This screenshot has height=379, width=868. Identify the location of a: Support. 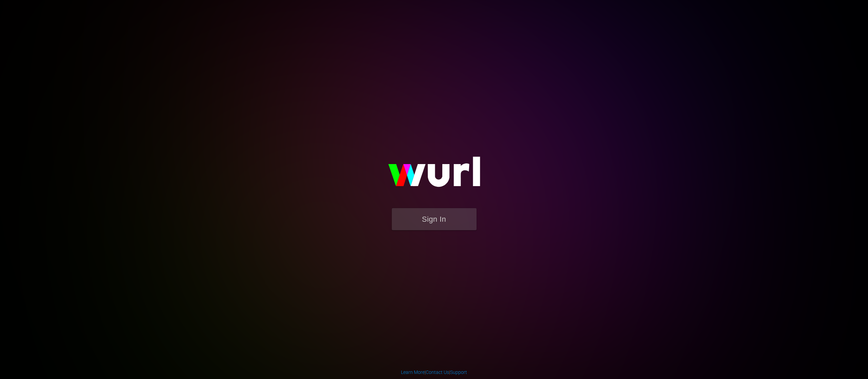
(458, 372).